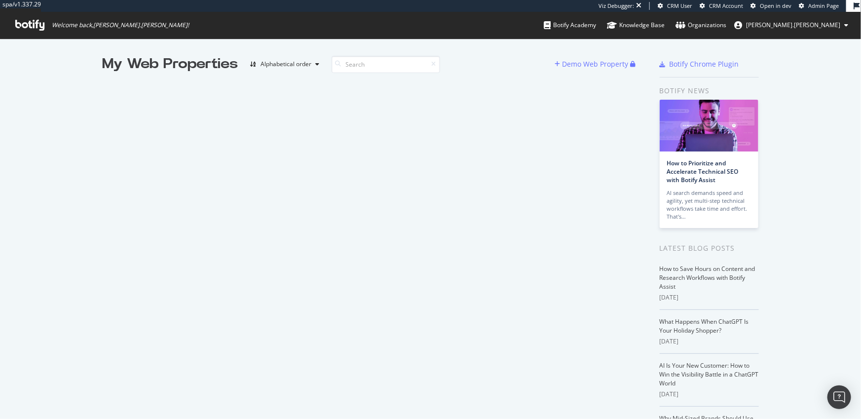 Image resolution: width=861 pixels, height=419 pixels. Describe the element at coordinates (771, 6) in the screenshot. I see `a: Open in dev` at that location.